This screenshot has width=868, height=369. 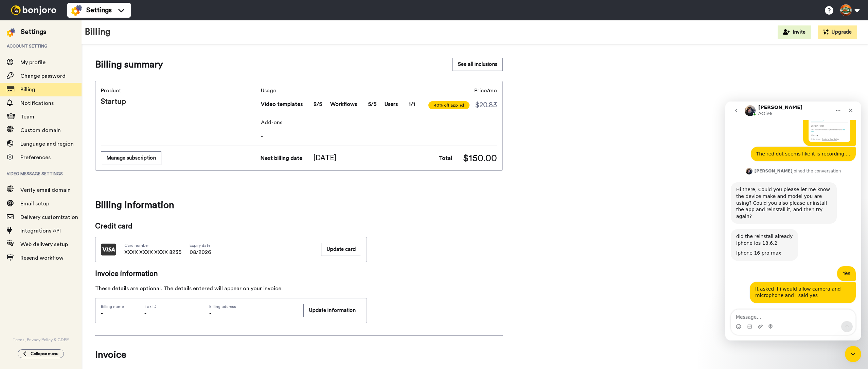 What do you see at coordinates (78, 52) in the screenshot?
I see `div: The red dot seems like it is recording....` at bounding box center [78, 52].